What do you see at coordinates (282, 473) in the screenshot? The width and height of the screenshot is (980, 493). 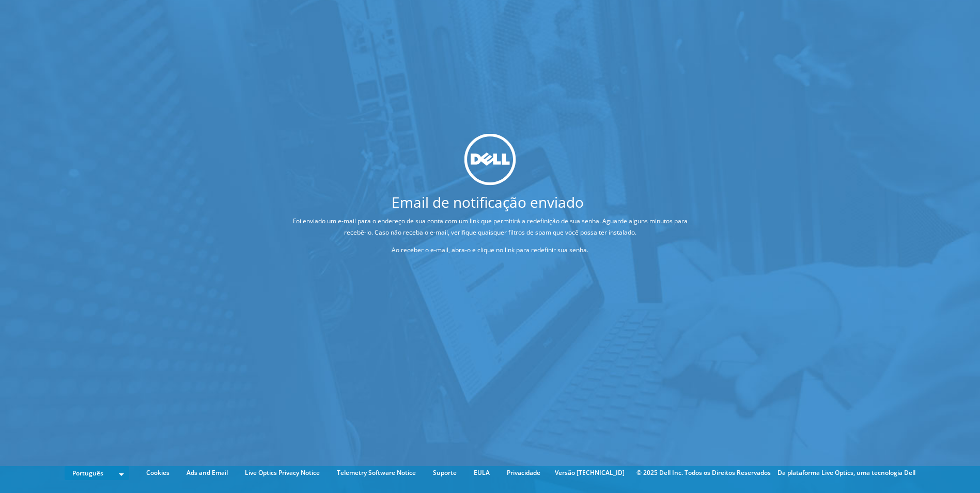 I see `a: Live Optics Privacy Notice` at bounding box center [282, 473].